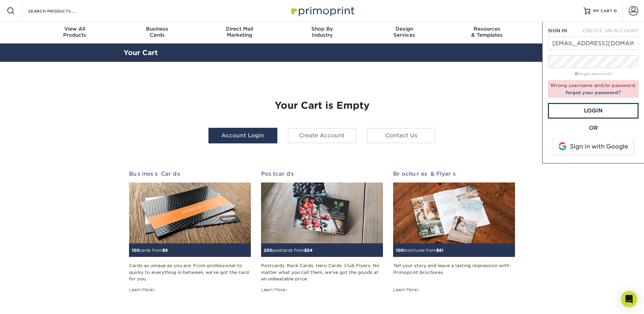 This screenshot has width=644, height=314. I want to click on span: 61, so click(441, 250).